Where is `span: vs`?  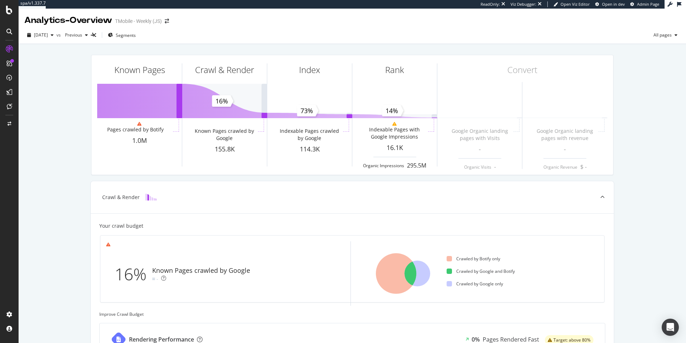 span: vs is located at coordinates (59, 35).